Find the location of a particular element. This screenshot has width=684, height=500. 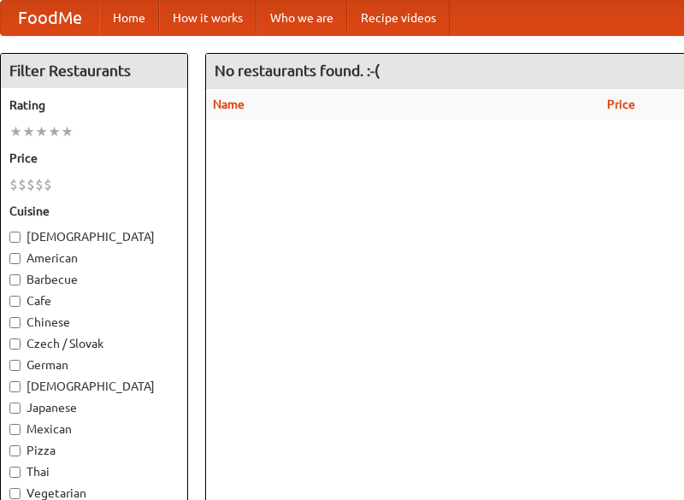

input: Barbecue is located at coordinates (15, 280).